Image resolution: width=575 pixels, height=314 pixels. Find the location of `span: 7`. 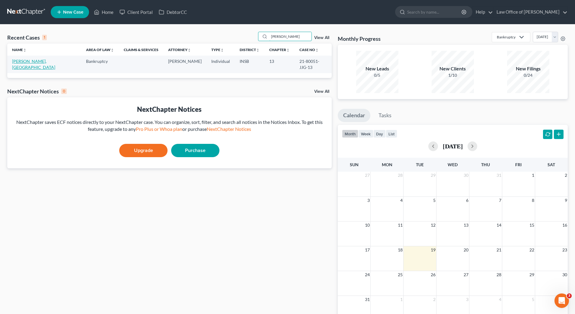

span: 7 is located at coordinates (500, 200).